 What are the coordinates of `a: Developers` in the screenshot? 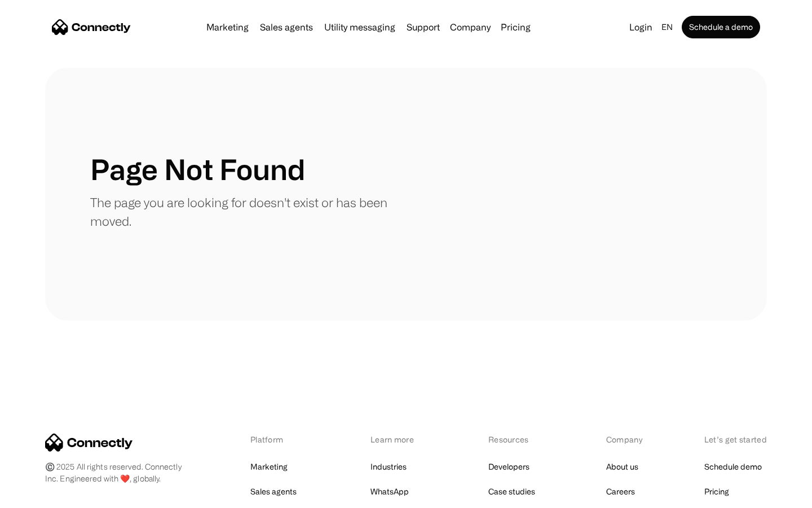 It's located at (508, 466).